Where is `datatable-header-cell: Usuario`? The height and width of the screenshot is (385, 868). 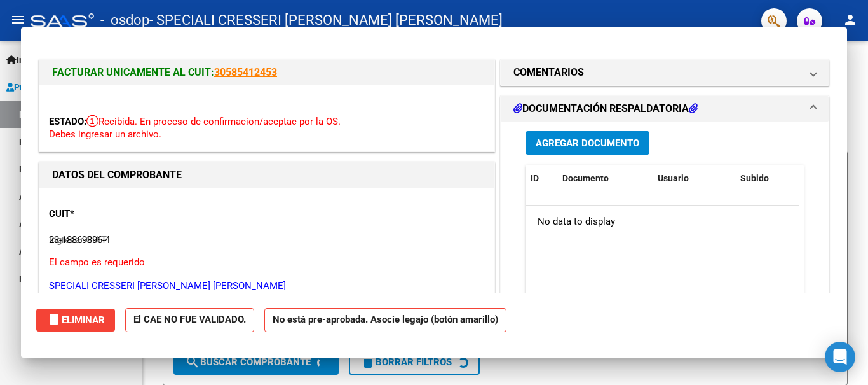 datatable-header-cell: Usuario is located at coordinates (694, 178).